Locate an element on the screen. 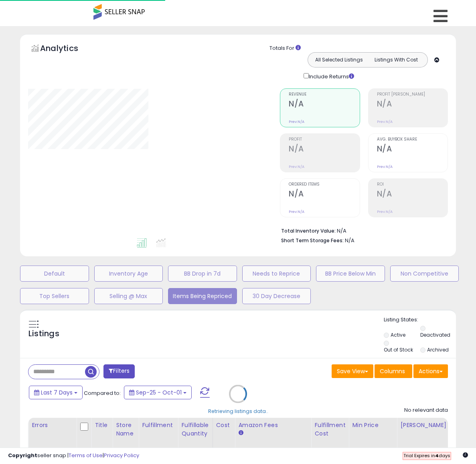 The height and width of the screenshot is (464, 476). button: 30 Day Decrease is located at coordinates (277, 296).